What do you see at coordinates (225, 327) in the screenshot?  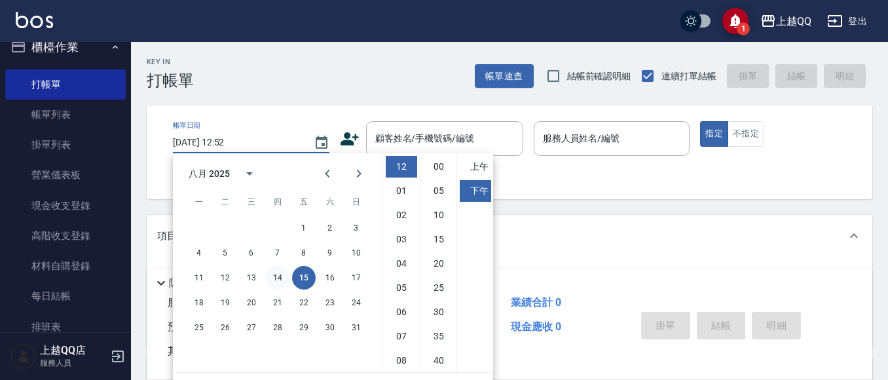 I see `button: 26` at bounding box center [225, 327].